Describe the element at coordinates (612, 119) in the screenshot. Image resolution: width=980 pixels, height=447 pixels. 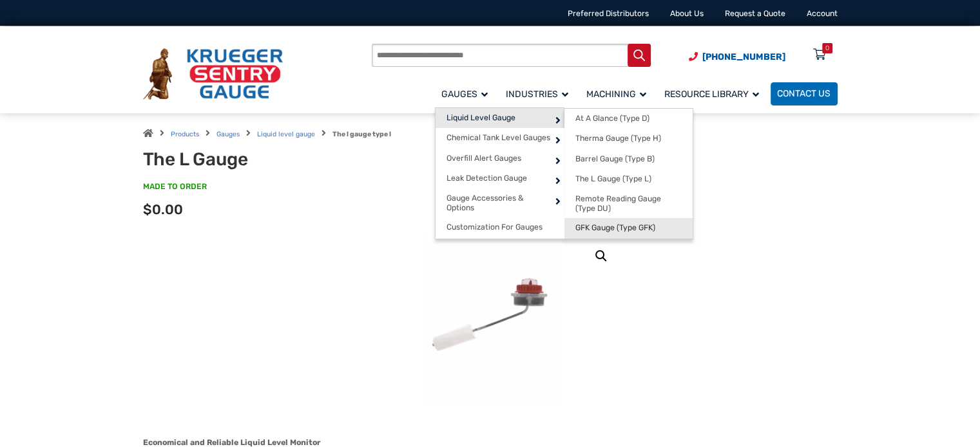
I see `span: At A Glance (Type D)` at that location.